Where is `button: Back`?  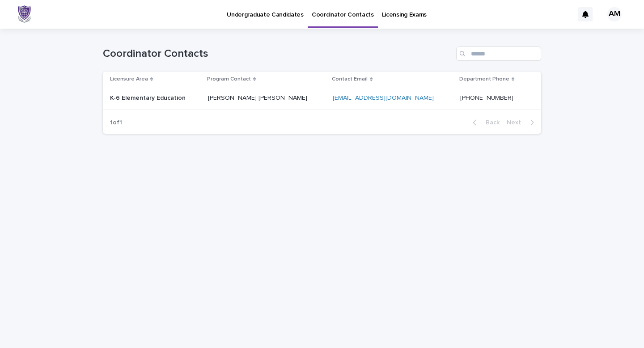
button: Back is located at coordinates (484, 123).